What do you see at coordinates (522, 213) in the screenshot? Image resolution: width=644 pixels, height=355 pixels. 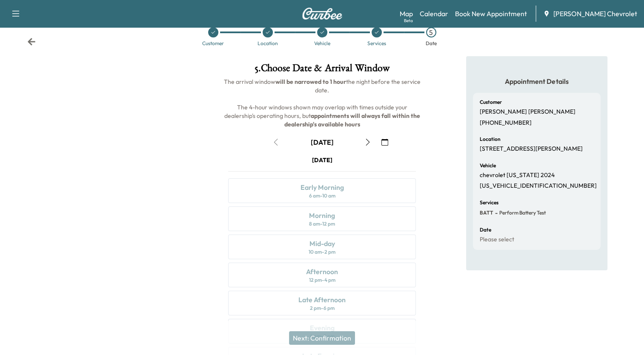 I see `span: Perform Battery Test` at bounding box center [522, 213].